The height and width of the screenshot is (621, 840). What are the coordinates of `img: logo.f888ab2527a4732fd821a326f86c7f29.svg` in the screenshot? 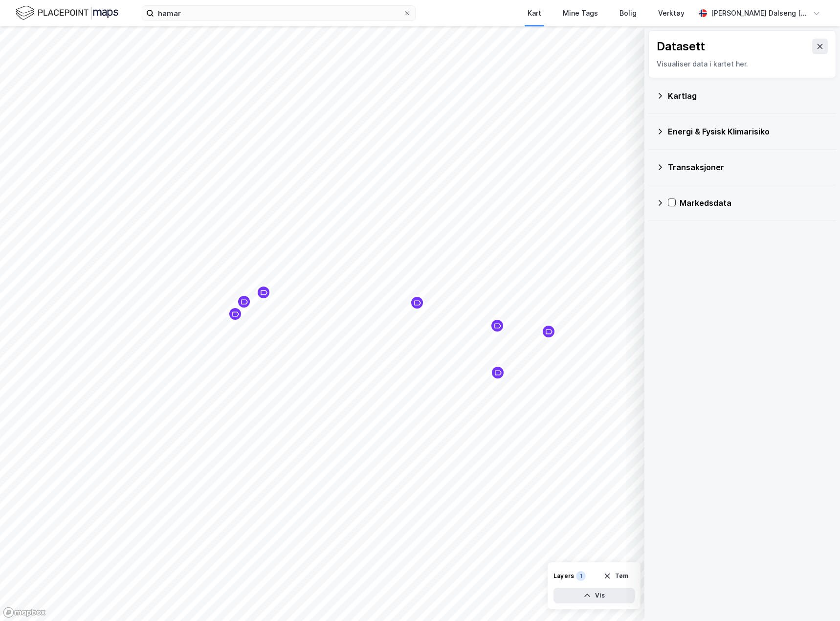 It's located at (67, 13).